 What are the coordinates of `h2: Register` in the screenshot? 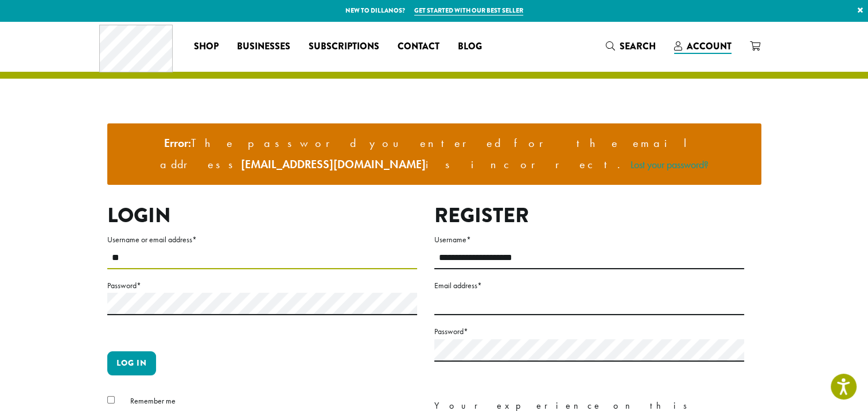 It's located at (589, 216).